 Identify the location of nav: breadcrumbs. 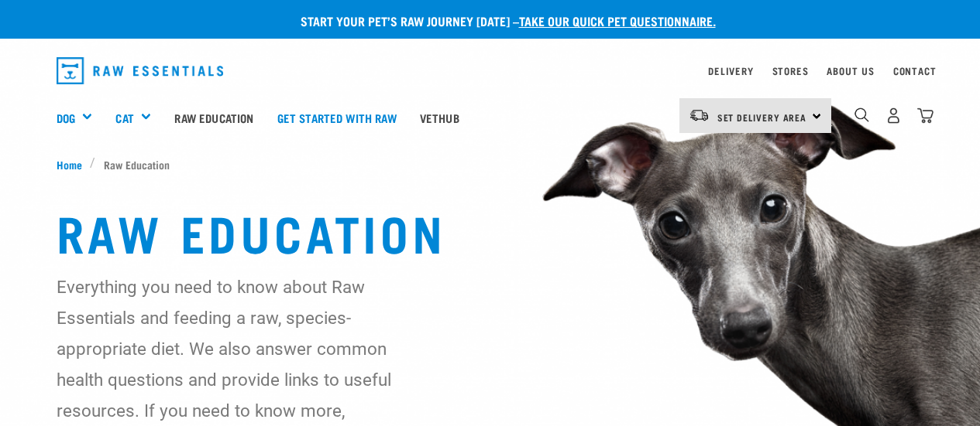
(490, 164).